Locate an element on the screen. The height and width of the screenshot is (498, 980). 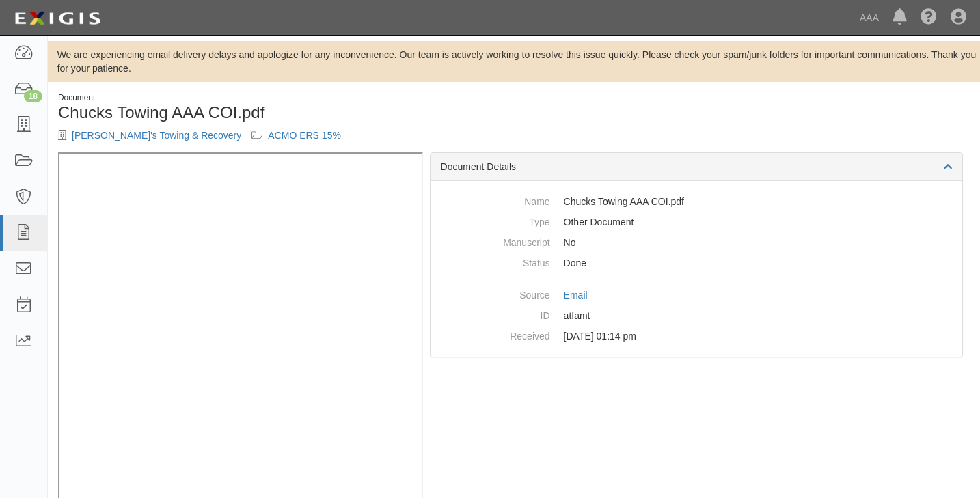
h1: Chucks Towing AAA COI.pdf is located at coordinates (281, 112).